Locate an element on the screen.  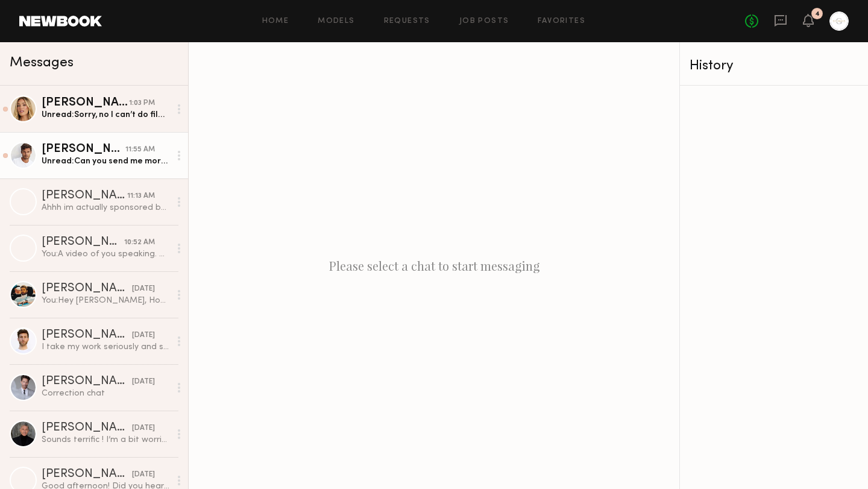
div: I take my work seriously and strive to maintain mutual respect in all professional interactions. ... is located at coordinates (105, 347).